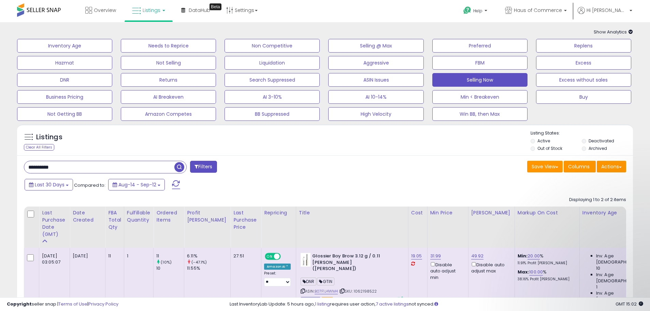  What do you see at coordinates (137, 256) in the screenshot?
I see `div: 1` at bounding box center [137, 256].